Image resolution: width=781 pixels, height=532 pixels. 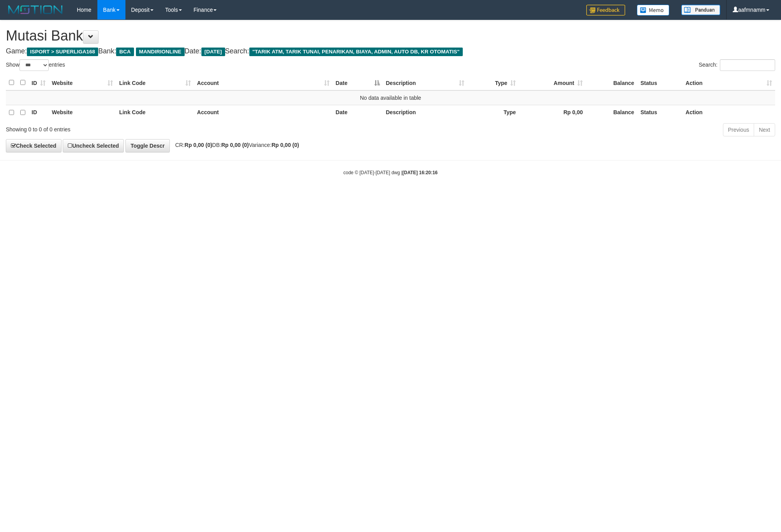 I want to click on th: Link Code: activate to sort column ascending, so click(x=155, y=82).